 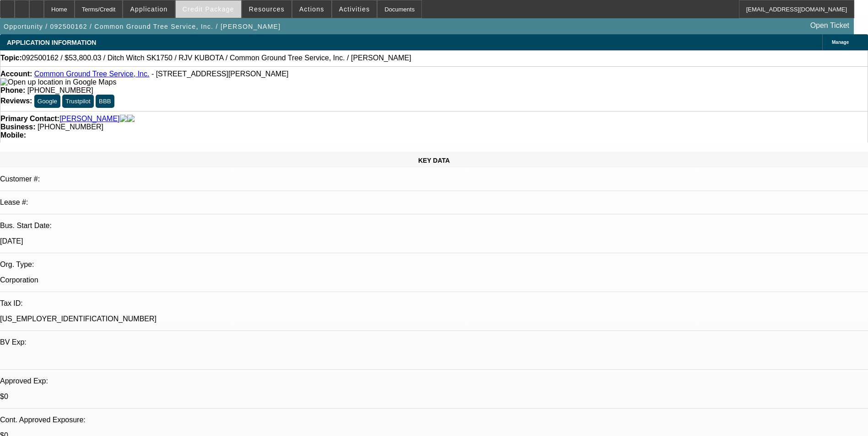 I want to click on a: Open Ticket, so click(x=830, y=26).